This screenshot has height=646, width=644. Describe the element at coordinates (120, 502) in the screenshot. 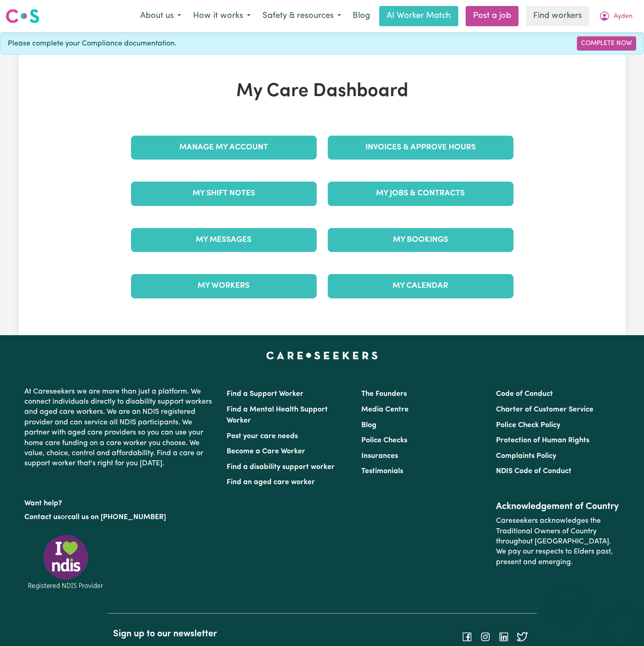

I see `p: Want help?` at that location.